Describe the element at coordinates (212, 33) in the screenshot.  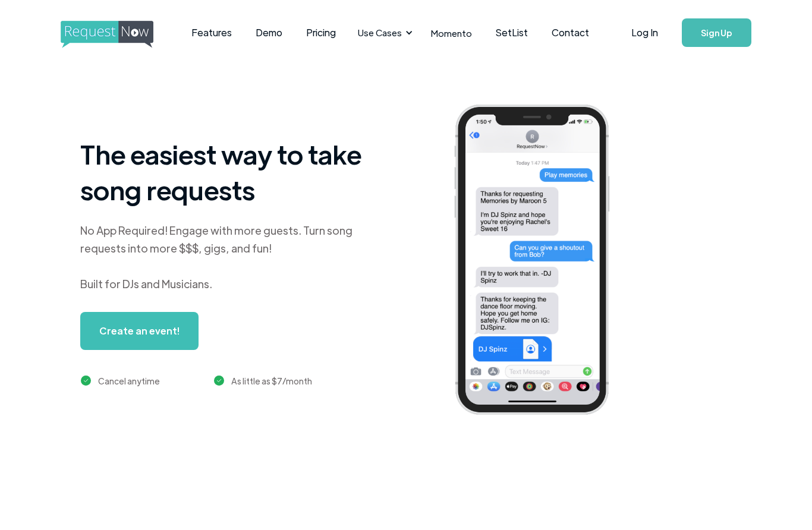
I see `a: Features` at that location.